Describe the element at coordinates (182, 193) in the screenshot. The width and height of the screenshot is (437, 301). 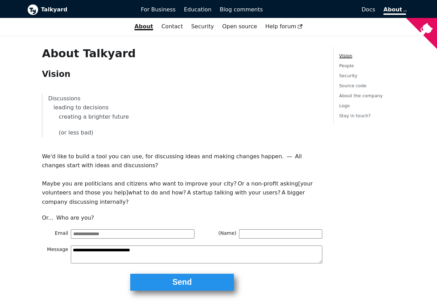
I see `p: Maybe you are politicians and citizens who want to improve your city? Or a non-profit asking [you...` at that location.